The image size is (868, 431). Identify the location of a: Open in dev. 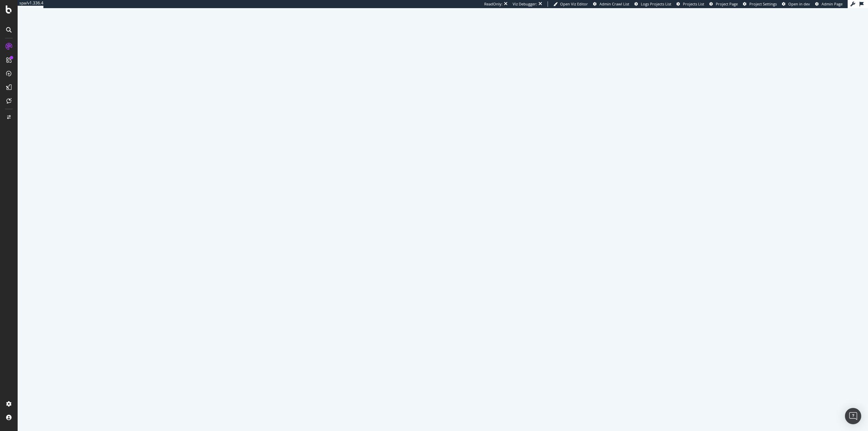
(796, 4).